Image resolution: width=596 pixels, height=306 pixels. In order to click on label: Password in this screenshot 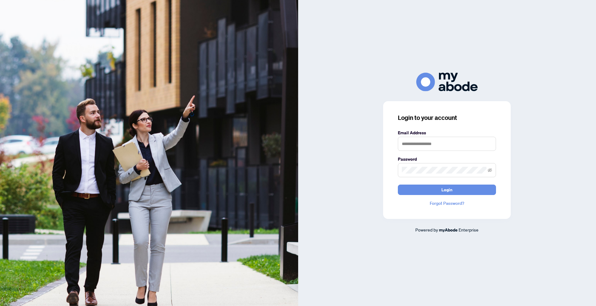, I will do `click(447, 159)`.